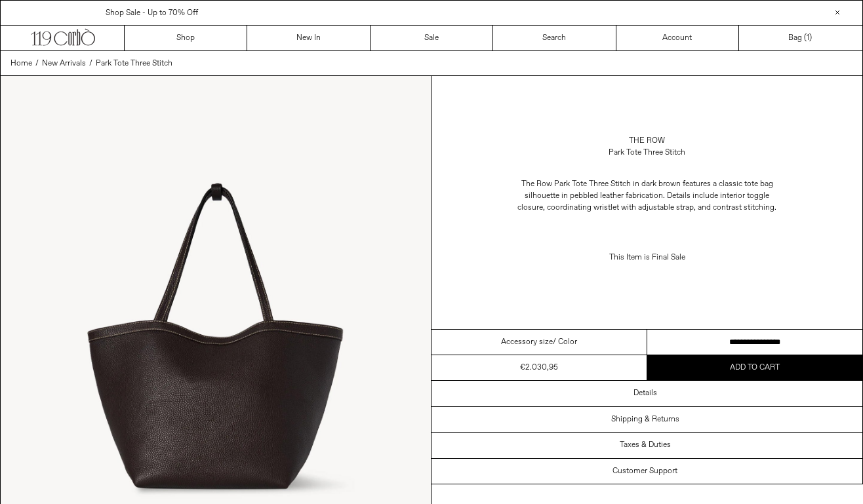  Describe the element at coordinates (21, 64) in the screenshot. I see `a: Home` at that location.